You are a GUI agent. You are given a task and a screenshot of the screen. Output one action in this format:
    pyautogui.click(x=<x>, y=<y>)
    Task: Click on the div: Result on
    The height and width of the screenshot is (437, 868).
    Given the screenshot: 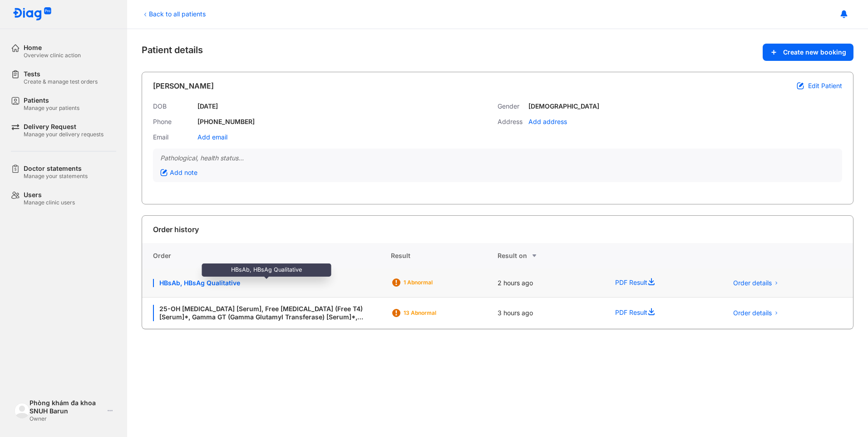 What is the action you would take?
    pyautogui.click(x=551, y=255)
    